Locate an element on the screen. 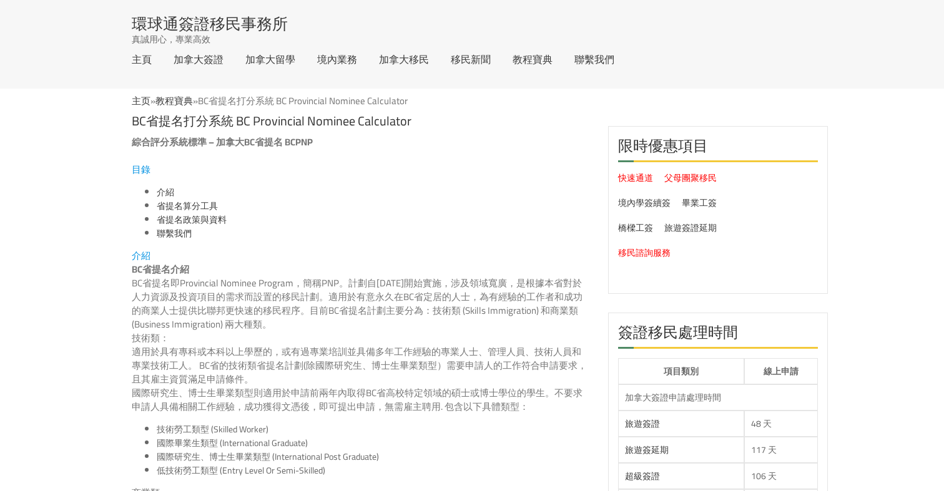 This screenshot has width=944, height=491. td: 106 天 is located at coordinates (781, 476).